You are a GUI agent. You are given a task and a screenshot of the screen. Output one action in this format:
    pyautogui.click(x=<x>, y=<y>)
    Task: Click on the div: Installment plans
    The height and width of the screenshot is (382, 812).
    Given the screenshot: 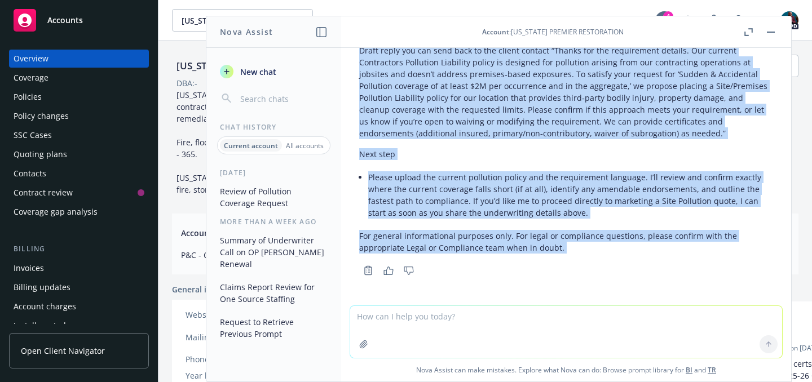 What is the action you would take?
    pyautogui.click(x=46, y=326)
    